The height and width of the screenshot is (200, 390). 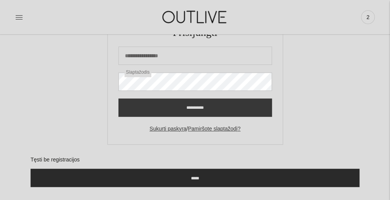 What do you see at coordinates (367, 17) in the screenshot?
I see `a: 2` at bounding box center [367, 17].